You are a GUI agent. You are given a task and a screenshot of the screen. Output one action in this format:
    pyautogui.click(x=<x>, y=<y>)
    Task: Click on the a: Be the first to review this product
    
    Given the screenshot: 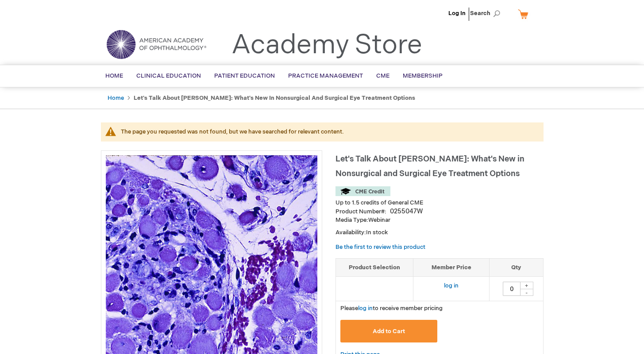 What is the action you would take?
    pyautogui.click(x=381, y=247)
    